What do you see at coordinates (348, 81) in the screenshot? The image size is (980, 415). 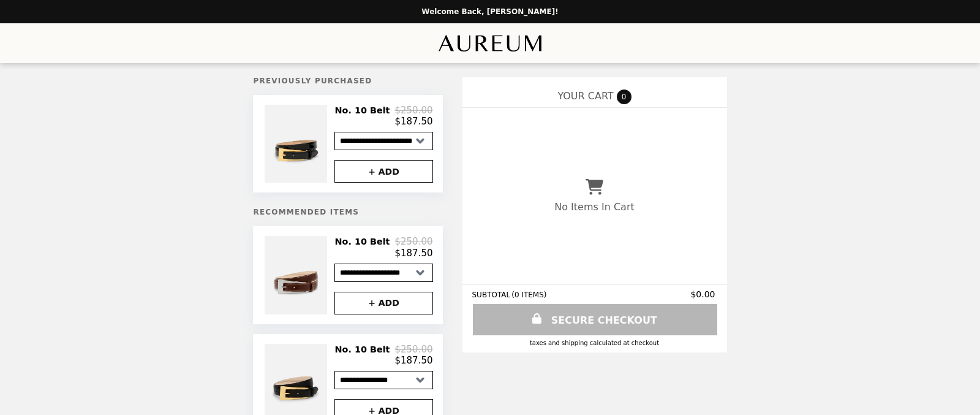 I see `h5: Previously Purchased` at bounding box center [348, 81].